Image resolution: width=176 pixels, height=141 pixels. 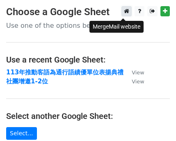 What do you see at coordinates (88, 12) in the screenshot?
I see `h3: Choose a Google Sheet` at bounding box center [88, 12].